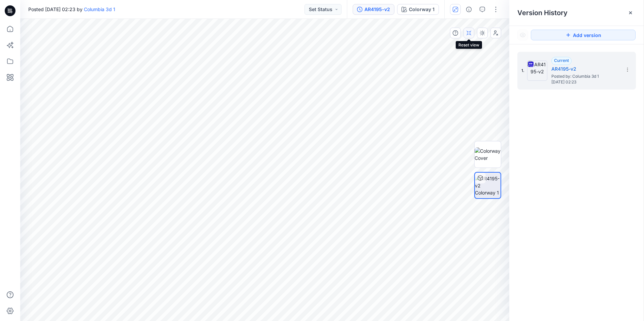 This screenshot has height=321, width=644. I want to click on img: AR4195-v2, so click(537, 71).